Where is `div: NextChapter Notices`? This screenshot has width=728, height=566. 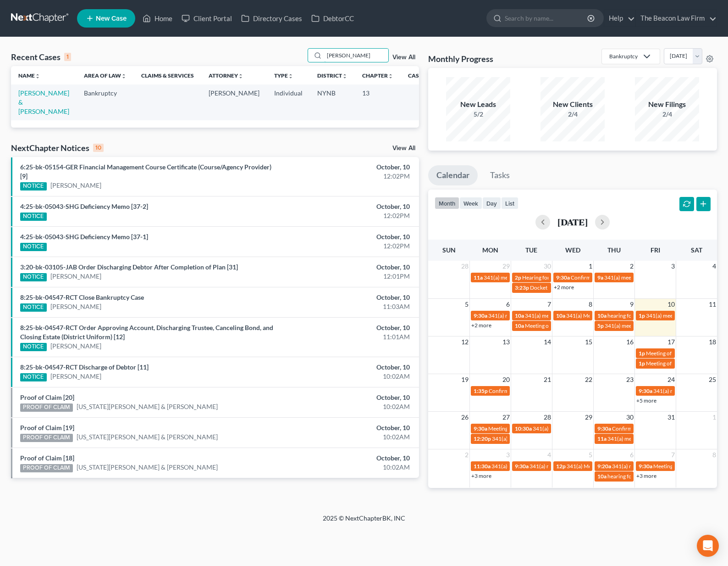
div: NextChapter Notices is located at coordinates (57, 148).